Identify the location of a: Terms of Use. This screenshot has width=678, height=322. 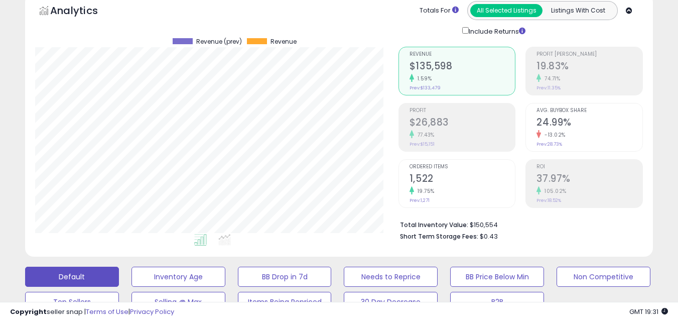
(107, 311).